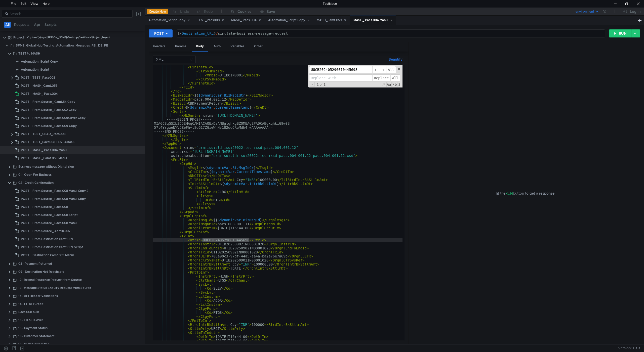 Image resolution: width=644 pixels, height=352 pixels. What do you see at coordinates (54, 142) in the screenshot?
I see `div: TEST_Pacs008 TEST-CBAUE` at bounding box center [54, 142].